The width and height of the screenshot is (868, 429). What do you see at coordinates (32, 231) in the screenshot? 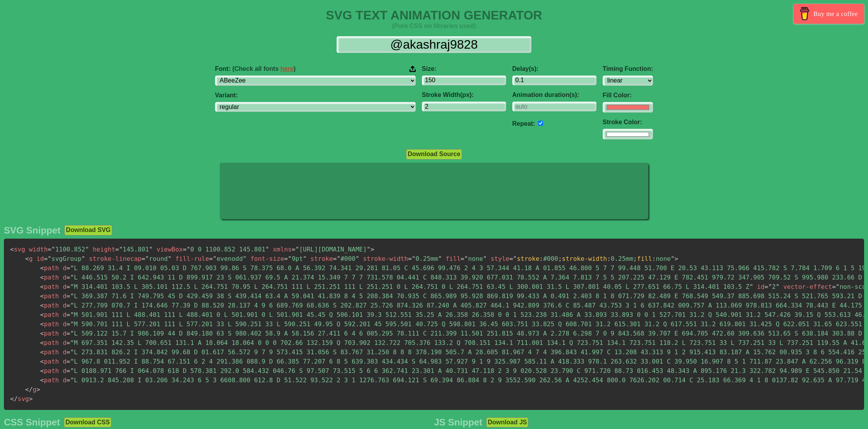
I see `h2: SVG Snippet` at bounding box center [32, 231].